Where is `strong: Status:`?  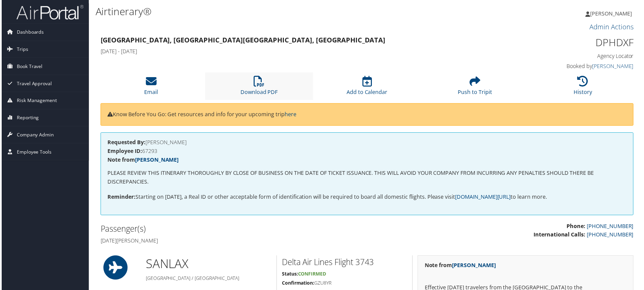
strong: Status: is located at coordinates (289, 275).